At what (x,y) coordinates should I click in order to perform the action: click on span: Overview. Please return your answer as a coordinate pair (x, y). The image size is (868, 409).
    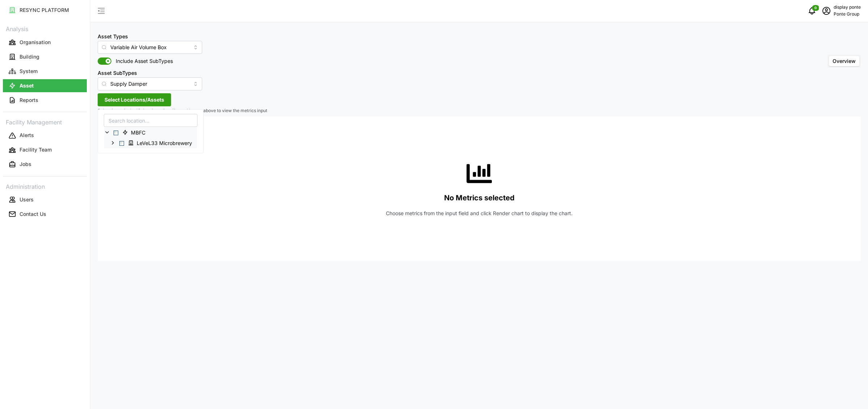
    Looking at the image, I should click on (844, 61).